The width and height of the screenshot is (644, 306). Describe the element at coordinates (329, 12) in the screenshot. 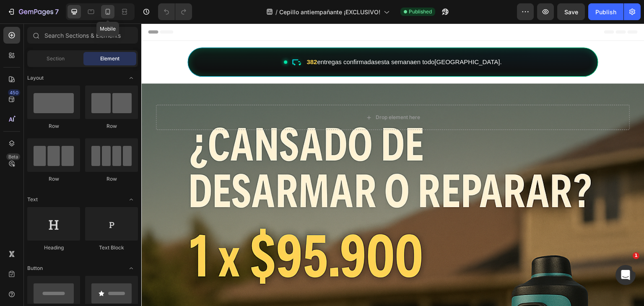

I see `span: Cepillo antiempañante ¡EXCLUSIVO!` at that location.